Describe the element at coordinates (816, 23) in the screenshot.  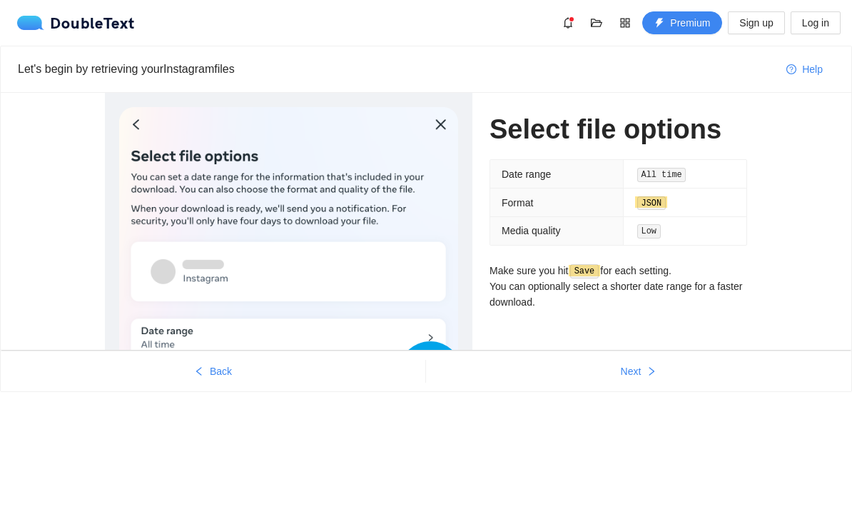
I see `span: Log in` at that location.